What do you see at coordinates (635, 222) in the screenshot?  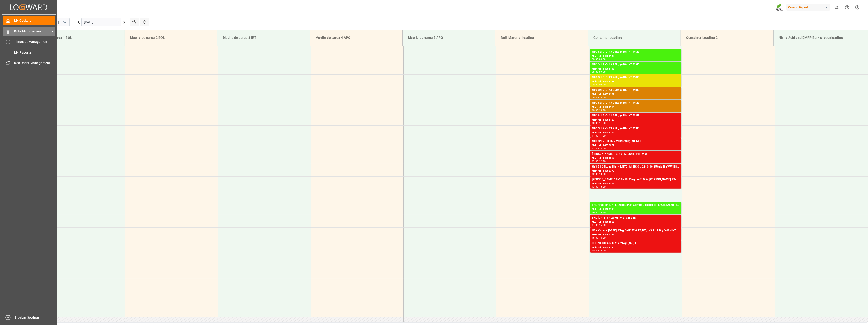 I see `div: Main ref : 14051350` at bounding box center [635, 222].